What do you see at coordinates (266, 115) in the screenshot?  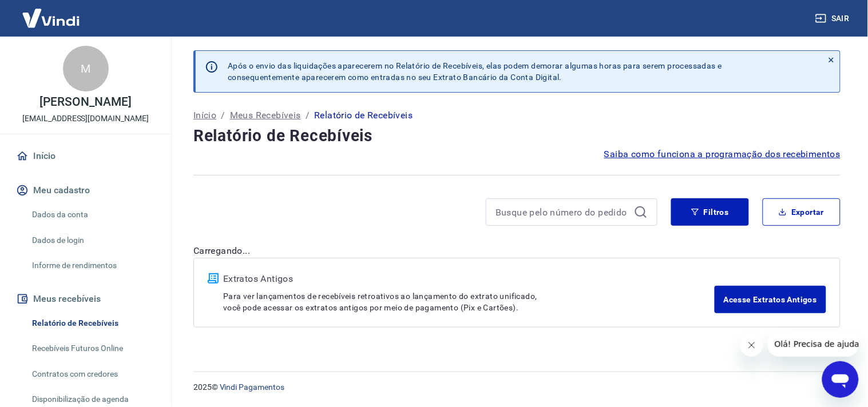 I see `p: Meus Recebíveis` at bounding box center [266, 115].